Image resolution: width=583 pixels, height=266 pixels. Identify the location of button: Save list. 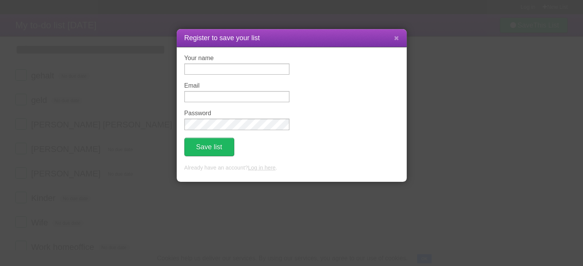
(209, 147).